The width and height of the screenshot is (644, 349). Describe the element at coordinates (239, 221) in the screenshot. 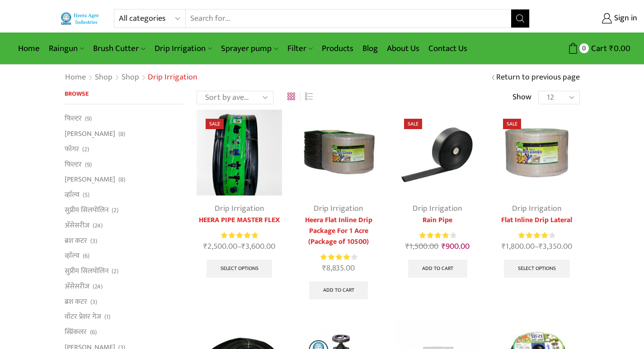

I see `a: HEERA PIPE MASTER FLEX` at that location.